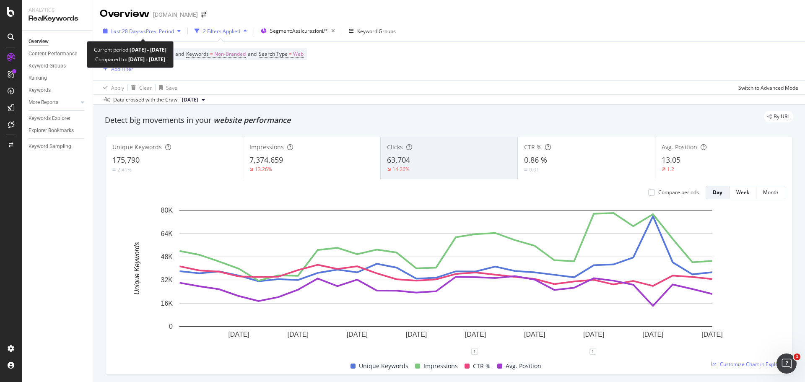  Describe the element at coordinates (167, 280) in the screenshot. I see `text: 32K` at that location.